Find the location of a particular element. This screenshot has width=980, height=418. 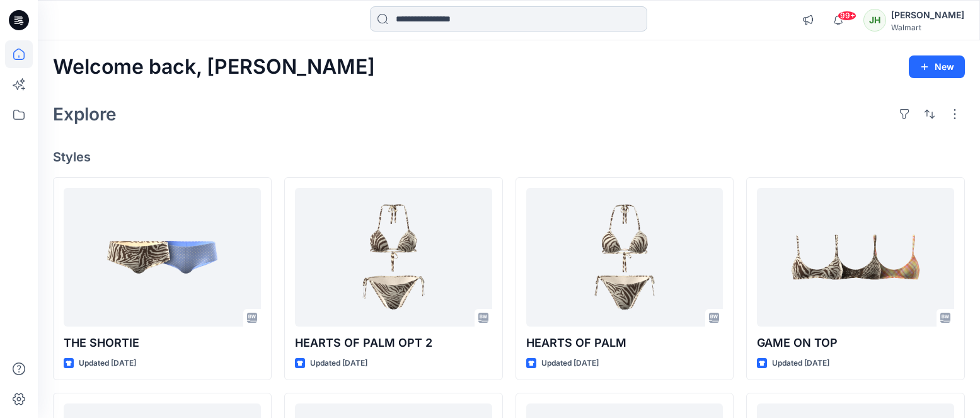

a: HEARTS OF PALM OPT 2 is located at coordinates (393, 257).